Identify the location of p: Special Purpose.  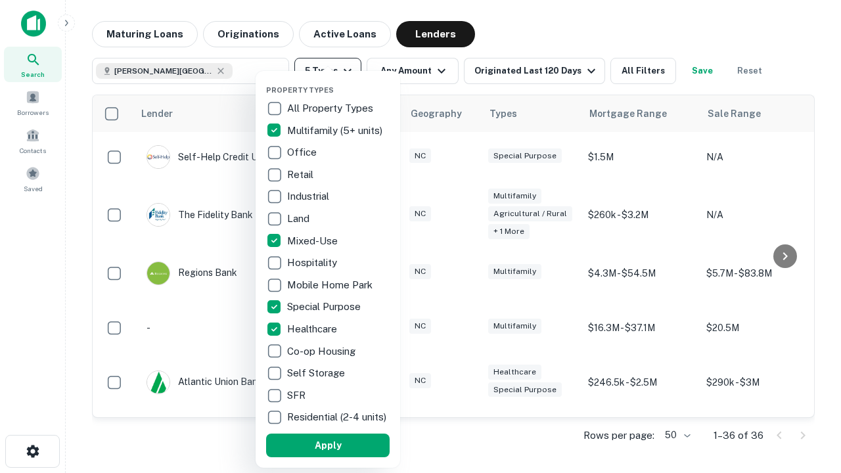
(325, 307).